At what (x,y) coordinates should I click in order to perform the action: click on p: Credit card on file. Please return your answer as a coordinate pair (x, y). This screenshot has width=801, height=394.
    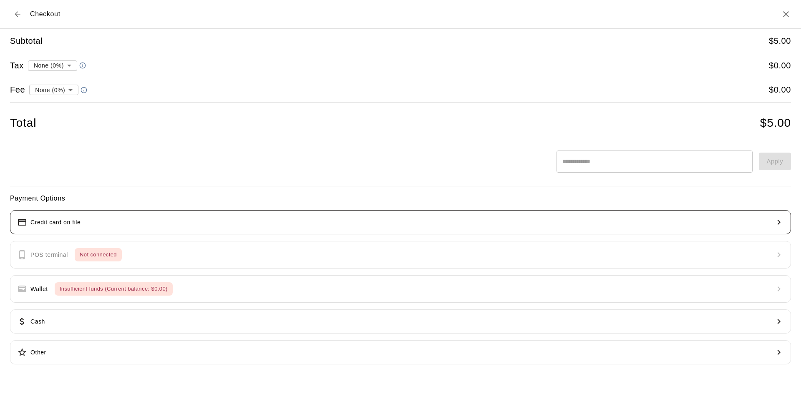
    Looking at the image, I should click on (55, 222).